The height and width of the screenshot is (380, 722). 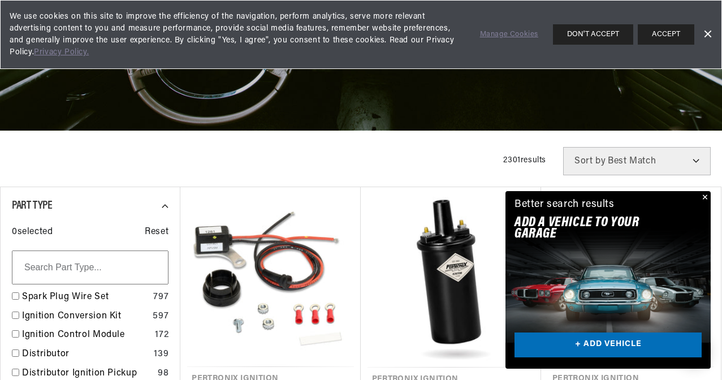 I want to click on a: Manage Cookies, so click(x=509, y=34).